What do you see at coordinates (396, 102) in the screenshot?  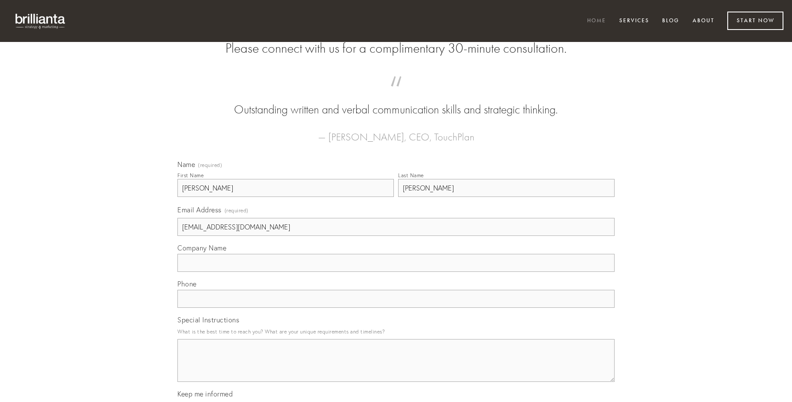 I see `blockquote: Outstanding written and verbal communication skills and strategic thinking.` at bounding box center [396, 102].